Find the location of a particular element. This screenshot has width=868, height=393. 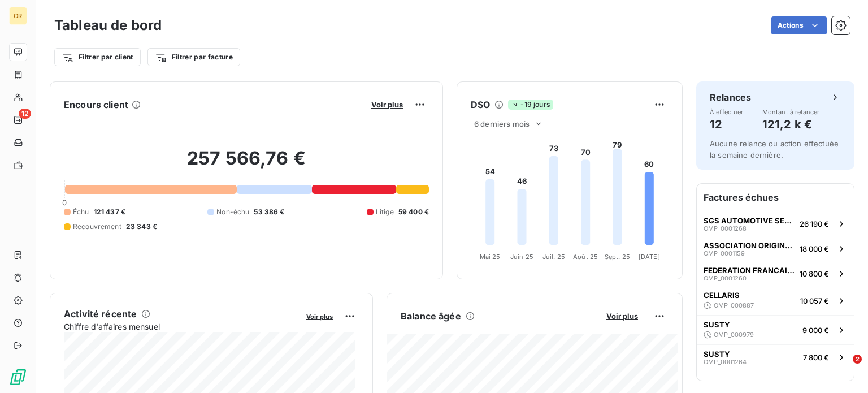

span: OMP_0001260 is located at coordinates (725, 278).